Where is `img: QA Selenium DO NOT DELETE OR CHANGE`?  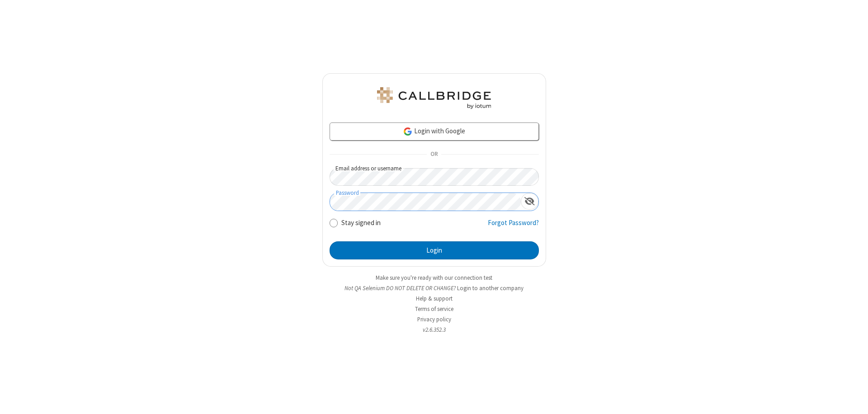
img: QA Selenium DO NOT DELETE OR CHANGE is located at coordinates (434, 98).